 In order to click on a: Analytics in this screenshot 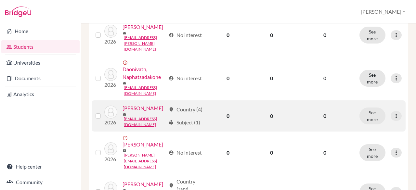, I will do `click(40, 94)`.